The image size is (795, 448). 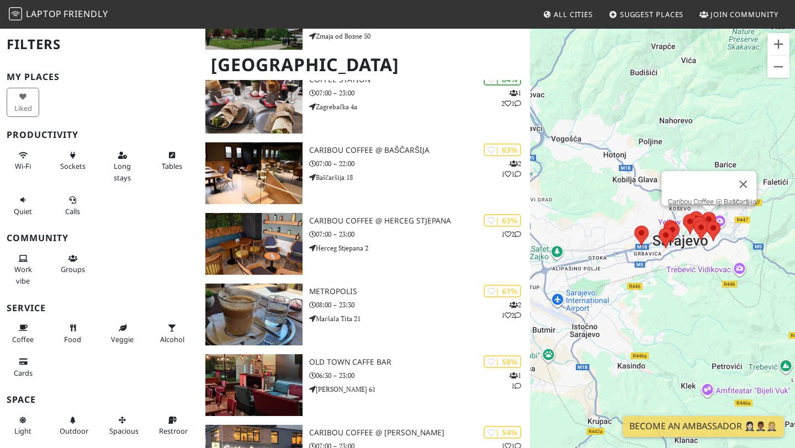 What do you see at coordinates (72, 333) in the screenshot?
I see `button: Food` at bounding box center [72, 333].